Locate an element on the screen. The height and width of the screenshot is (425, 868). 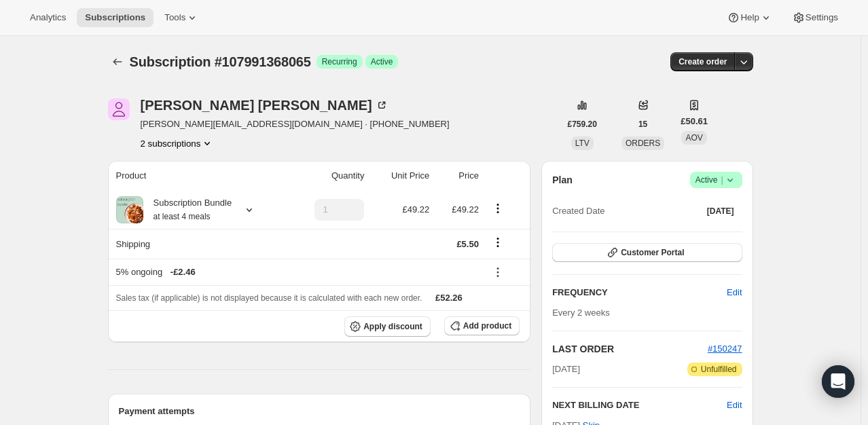
button: Settings is located at coordinates (814, 17).